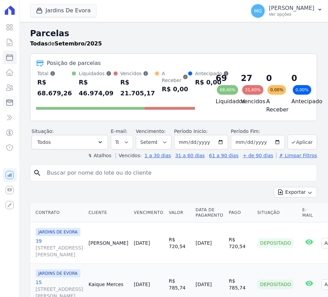 The width and height of the screenshot is (328, 297). I want to click on span: MG, so click(258, 11).